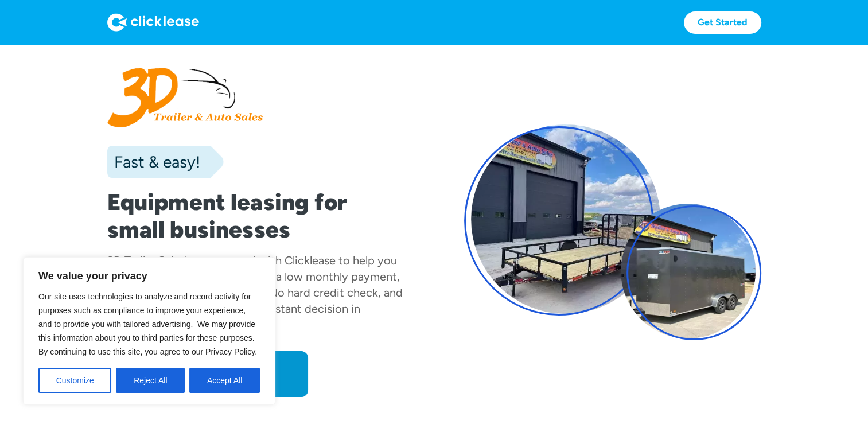 Image resolution: width=868 pixels, height=428 pixels. What do you see at coordinates (149, 276) in the screenshot?
I see `p: We value your privacy` at bounding box center [149, 276].